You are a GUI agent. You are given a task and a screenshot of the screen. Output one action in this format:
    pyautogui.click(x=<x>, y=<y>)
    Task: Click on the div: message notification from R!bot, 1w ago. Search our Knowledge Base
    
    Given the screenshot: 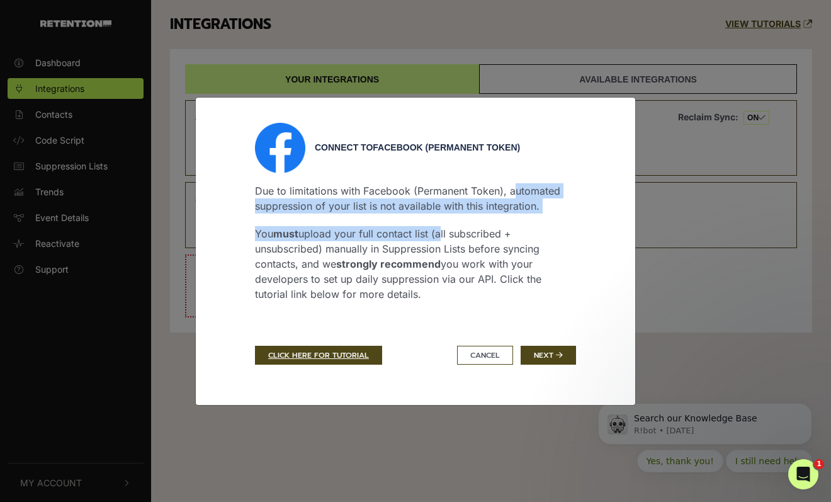 What is the action you would take?
    pyautogui.click(x=126, y=40)
    